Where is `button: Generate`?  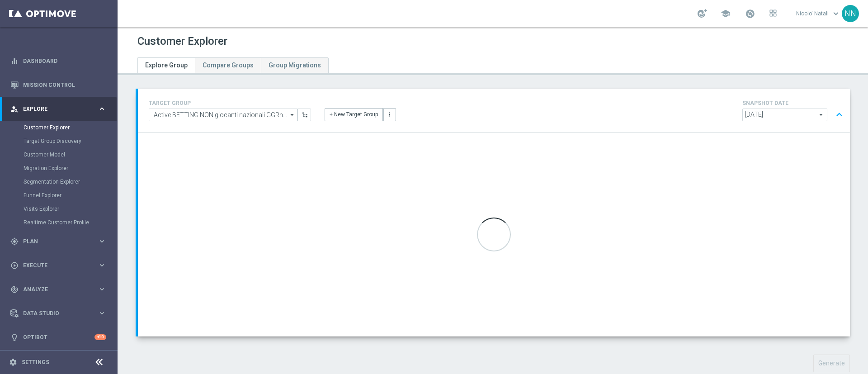 button: Generate is located at coordinates (832, 363).